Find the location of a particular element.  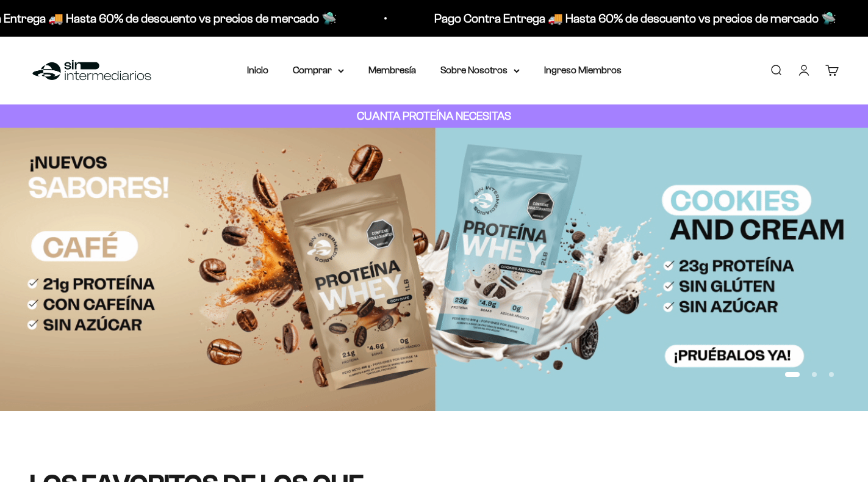

a: Inicio is located at coordinates (258, 70).